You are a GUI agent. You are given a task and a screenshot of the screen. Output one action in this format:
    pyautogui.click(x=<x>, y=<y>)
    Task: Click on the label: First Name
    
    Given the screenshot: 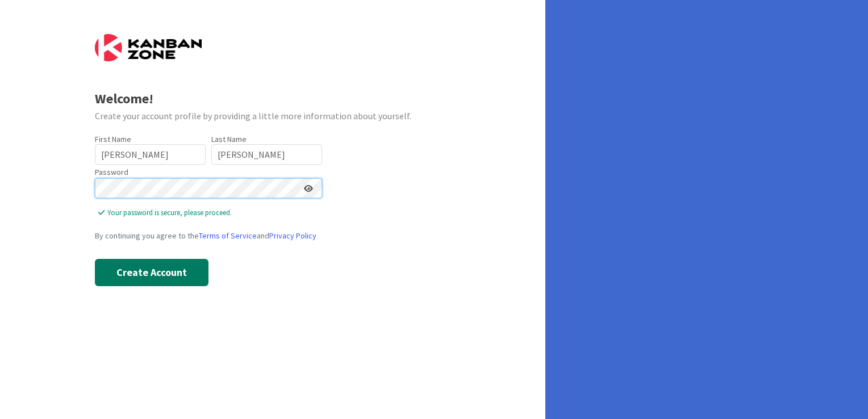 What is the action you would take?
    pyautogui.click(x=113, y=139)
    